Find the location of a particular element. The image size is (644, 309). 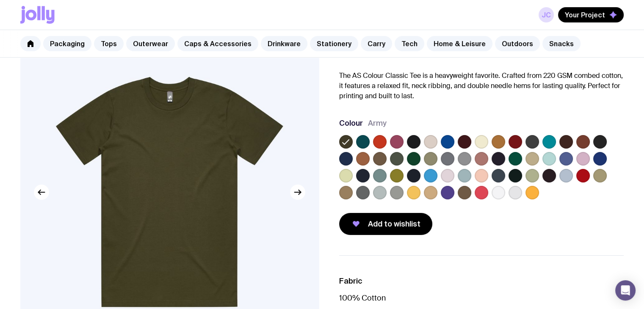

span: Your Project is located at coordinates (584, 15).